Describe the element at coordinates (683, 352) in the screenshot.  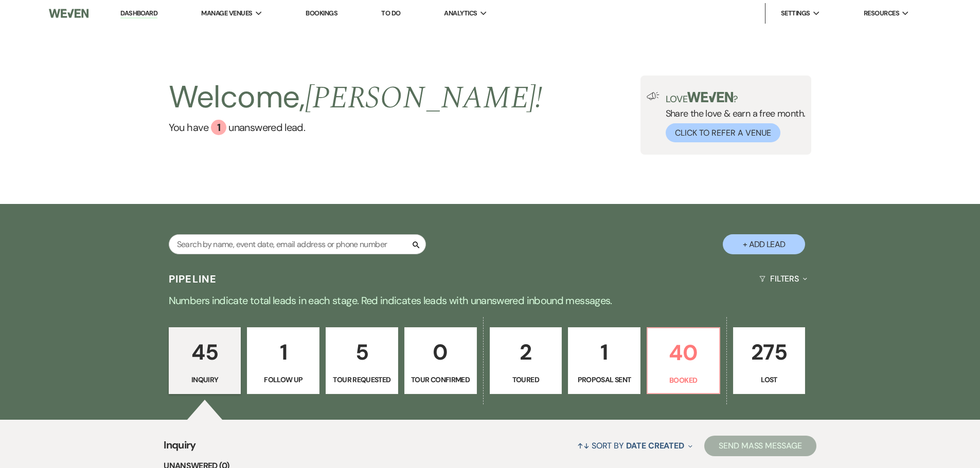
I see `p: 40` at that location.